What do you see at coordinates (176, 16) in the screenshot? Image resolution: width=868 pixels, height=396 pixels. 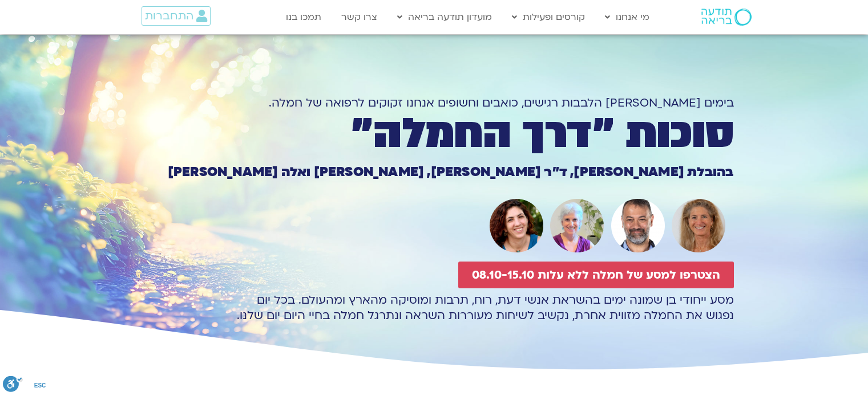 I see `a: התחברות` at bounding box center [176, 16].